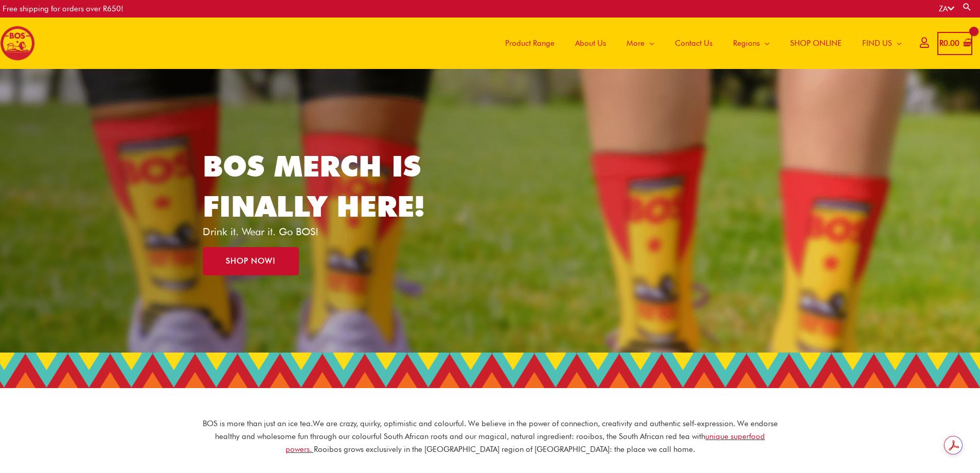 The image size is (980, 473). Describe the element at coordinates (694, 43) in the screenshot. I see `a: Contact Us` at that location.